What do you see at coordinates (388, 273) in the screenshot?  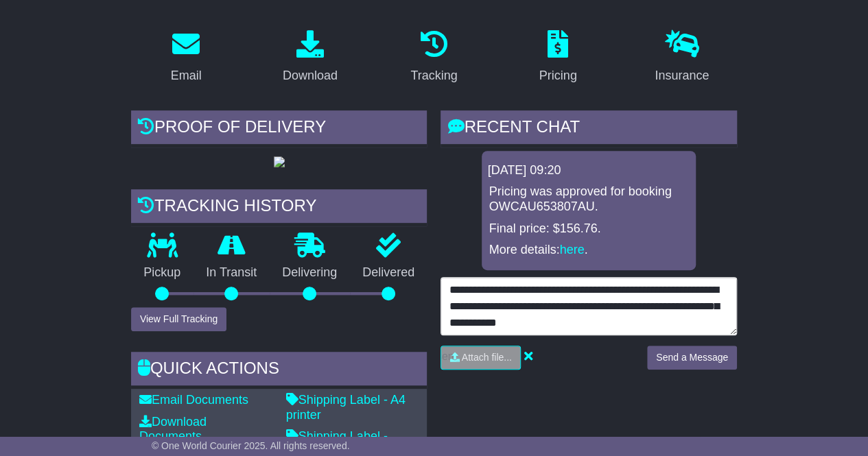 I see `p: Delivered` at bounding box center [388, 273].